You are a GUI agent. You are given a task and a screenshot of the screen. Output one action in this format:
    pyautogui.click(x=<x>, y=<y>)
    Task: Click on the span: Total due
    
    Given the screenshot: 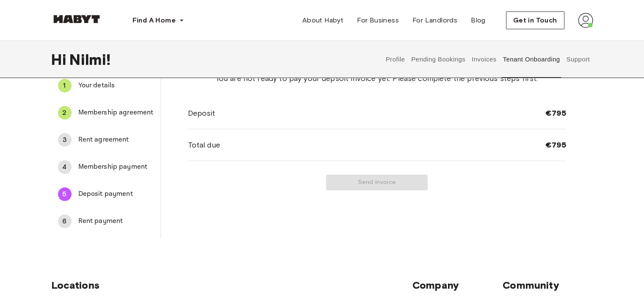 What is the action you would take?
    pyautogui.click(x=204, y=145)
    